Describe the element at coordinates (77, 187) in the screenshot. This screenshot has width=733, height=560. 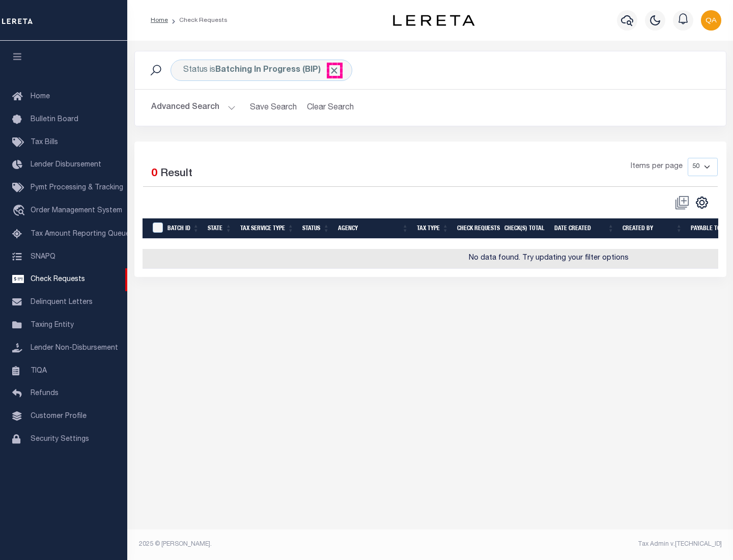
I see `span: Pymt Processing & Tracking` at that location.